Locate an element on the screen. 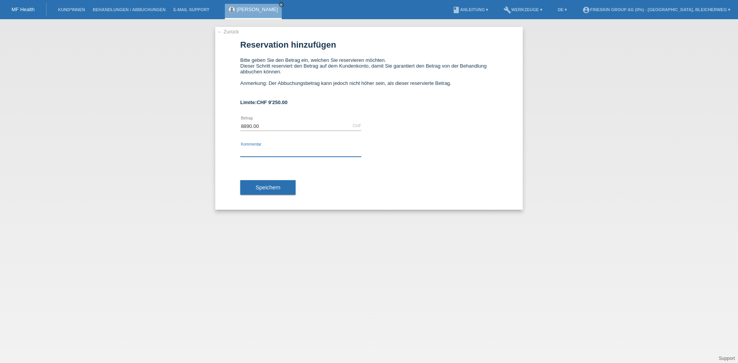  button: Speichern is located at coordinates (268, 188).